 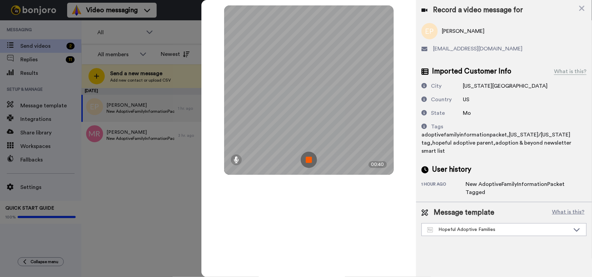 I want to click on span: Mo, so click(x=467, y=113).